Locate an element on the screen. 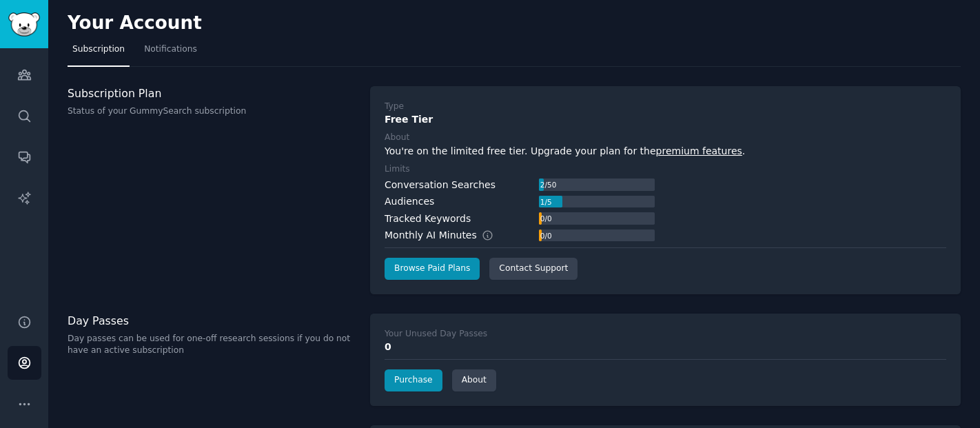  div: Monthly AI Minutes is located at coordinates (446, 235).